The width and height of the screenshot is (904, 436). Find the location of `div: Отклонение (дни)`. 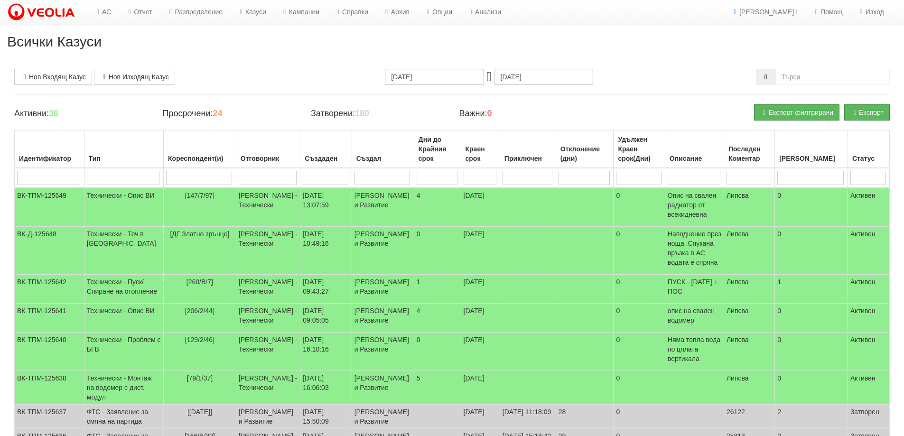

div: Отклонение (дни) is located at coordinates (585, 154).